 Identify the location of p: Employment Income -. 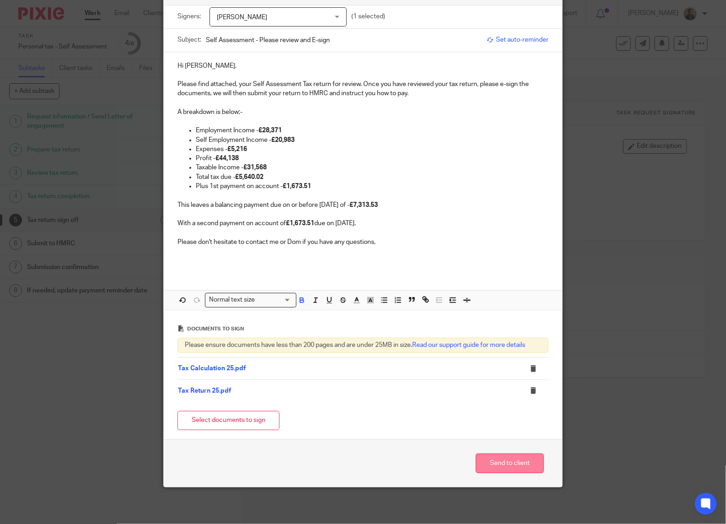
(372, 130).